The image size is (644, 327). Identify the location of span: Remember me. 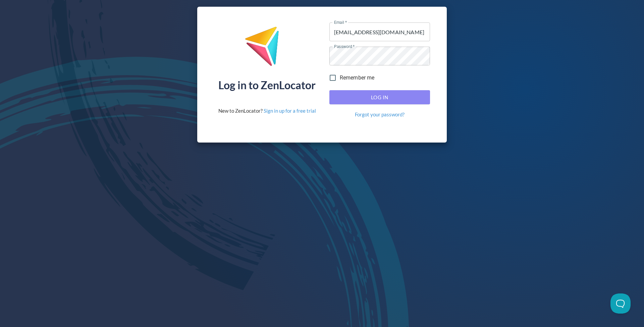
(357, 78).